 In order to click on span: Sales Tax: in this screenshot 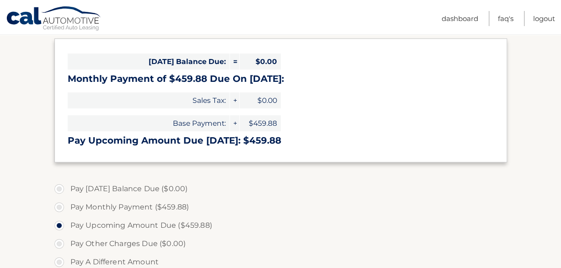, I will do `click(149, 100)`.